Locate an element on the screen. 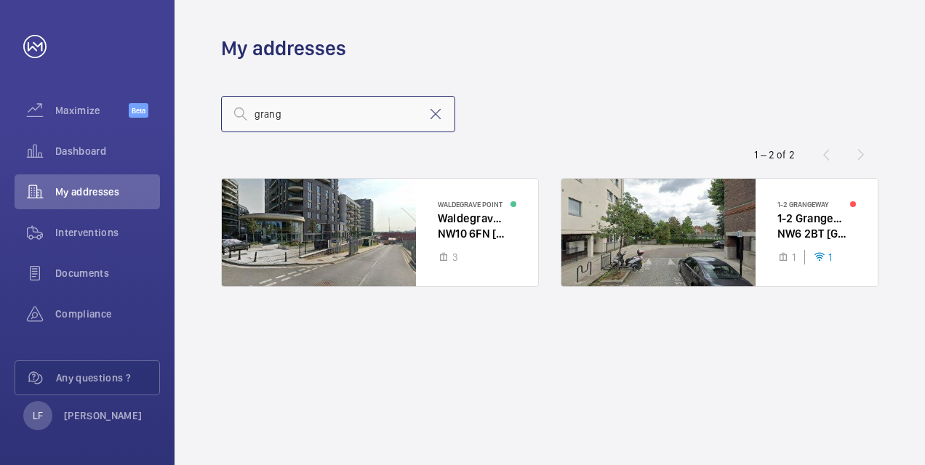  span: Any questions ? is located at coordinates (108, 378).